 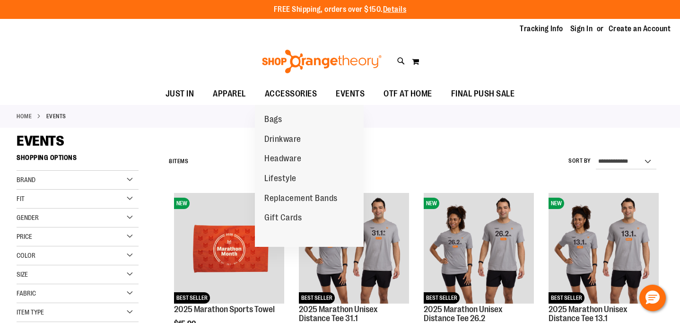 What do you see at coordinates (280, 179) in the screenshot?
I see `a: Lifestyle` at bounding box center [280, 179].